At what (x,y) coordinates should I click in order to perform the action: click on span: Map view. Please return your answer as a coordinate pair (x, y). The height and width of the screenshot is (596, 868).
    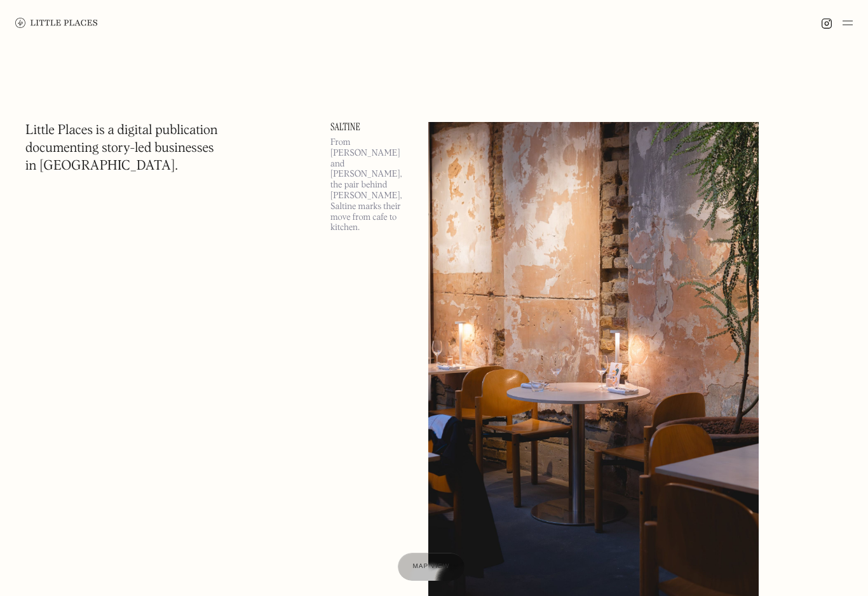
    Looking at the image, I should click on (431, 566).